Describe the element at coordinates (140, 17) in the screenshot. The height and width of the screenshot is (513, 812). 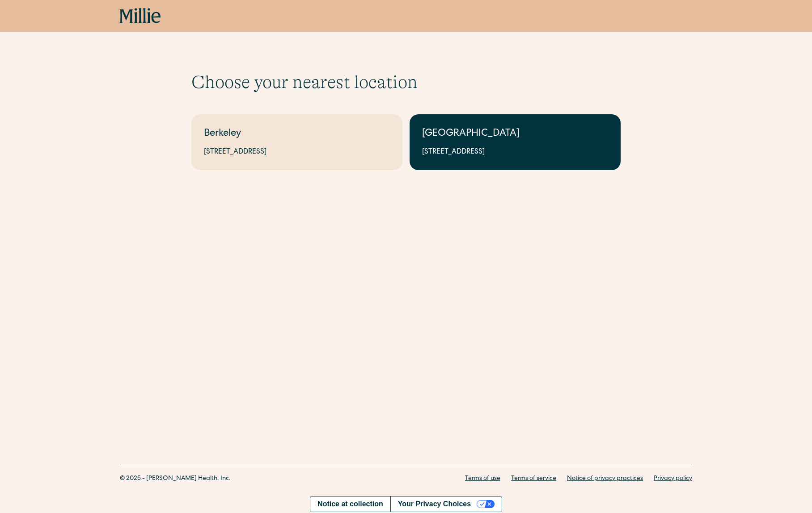
I see `a: home` at that location.